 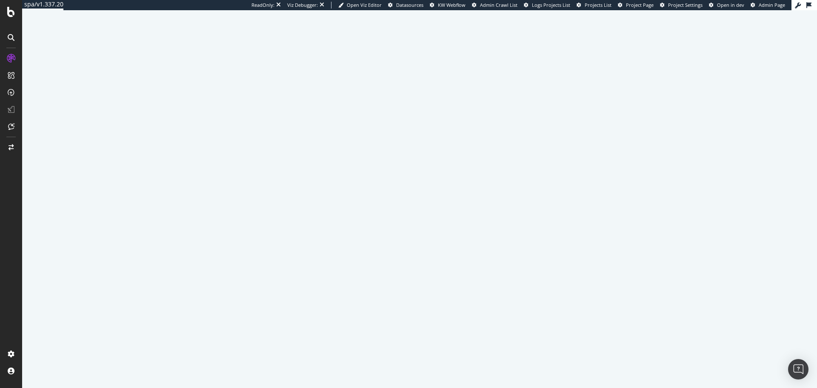 What do you see at coordinates (636, 5) in the screenshot?
I see `a: Project Page` at bounding box center [636, 5].